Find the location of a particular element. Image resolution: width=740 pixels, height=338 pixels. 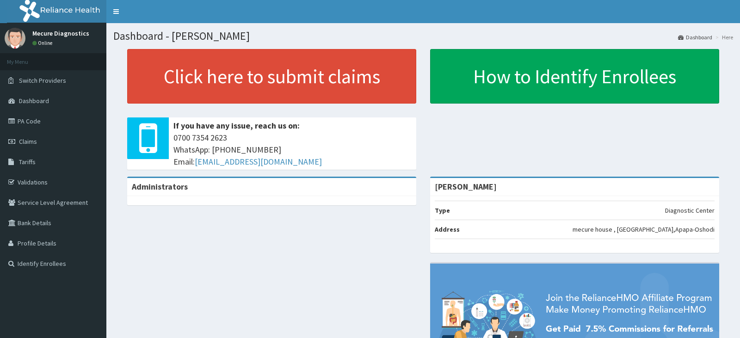

b: Address is located at coordinates (447, 229).